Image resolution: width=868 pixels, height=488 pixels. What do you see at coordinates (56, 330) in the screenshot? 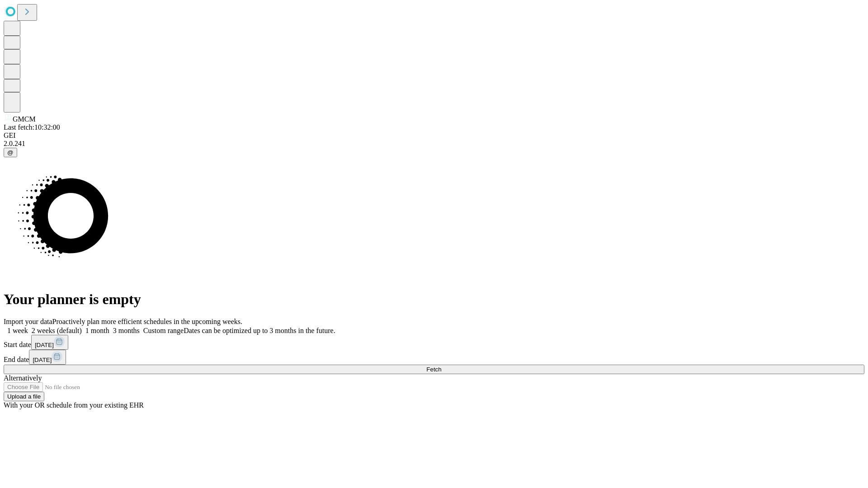
I see `span: 2 weeks (default)` at bounding box center [56, 330].